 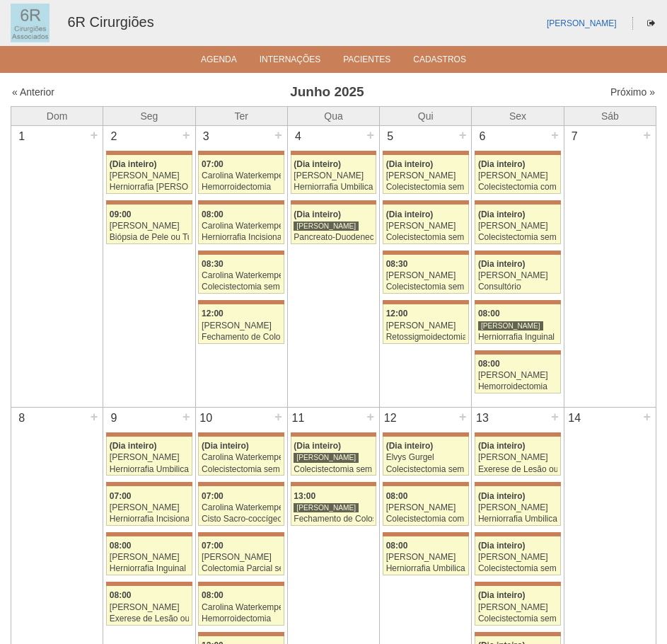 I want to click on div: Herniorrafia Umbilical, so click(x=333, y=187).